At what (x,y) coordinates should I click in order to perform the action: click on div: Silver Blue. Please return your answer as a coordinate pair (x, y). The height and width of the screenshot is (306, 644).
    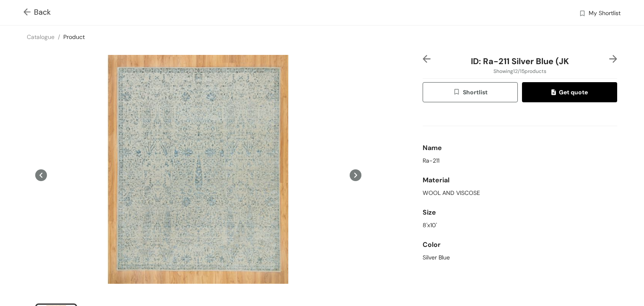
    Looking at the image, I should click on (520, 257).